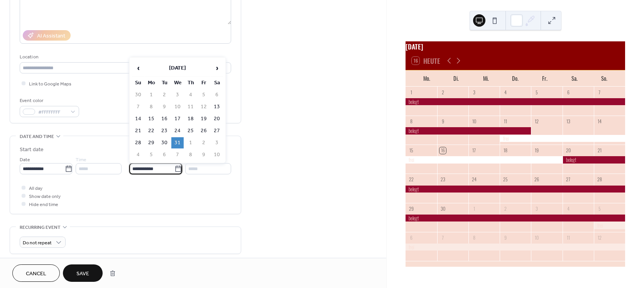 The width and height of the screenshot is (644, 288). I want to click on td: 28, so click(138, 142).